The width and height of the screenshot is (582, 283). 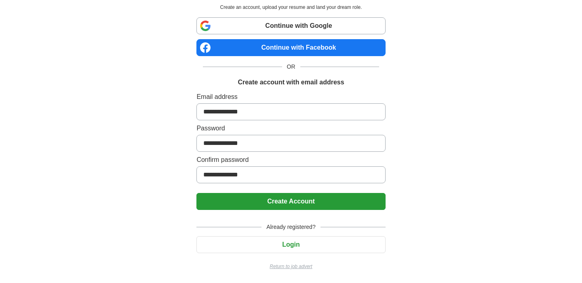 I want to click on span: Already registered?, so click(x=291, y=227).